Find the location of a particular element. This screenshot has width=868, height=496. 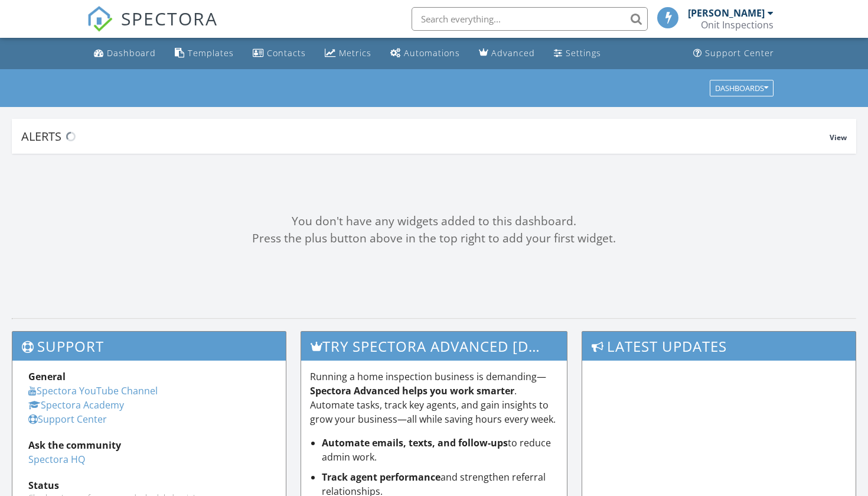

li: to reduce admin work. is located at coordinates (440, 450).